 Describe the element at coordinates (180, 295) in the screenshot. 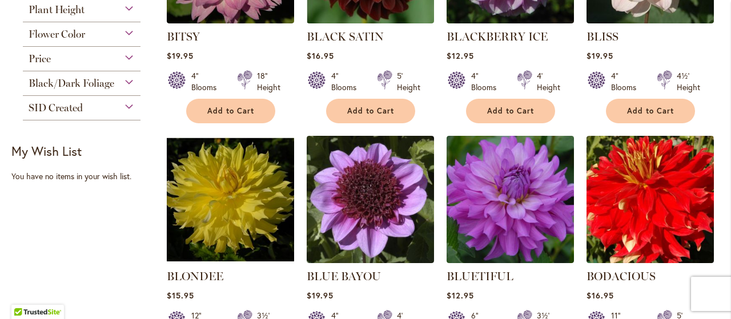

I see `span: $15.95` at that location.